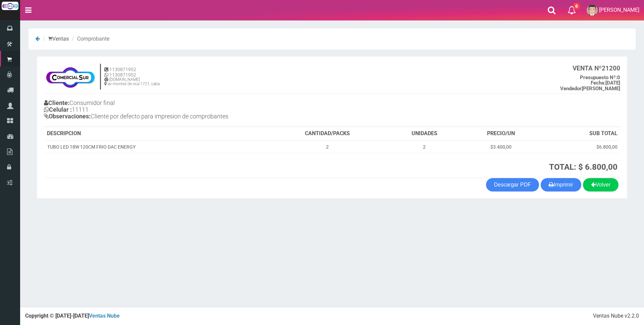 The width and height of the screenshot is (644, 325). I want to click on b: 21200, so click(596, 68).